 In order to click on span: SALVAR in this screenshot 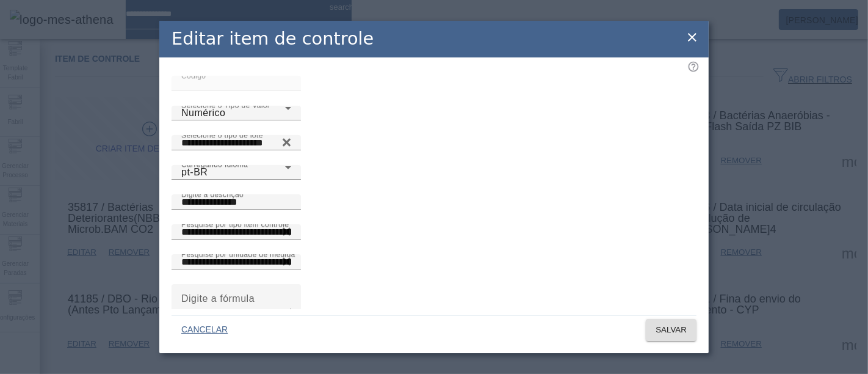, I will do `click(671, 330)`.